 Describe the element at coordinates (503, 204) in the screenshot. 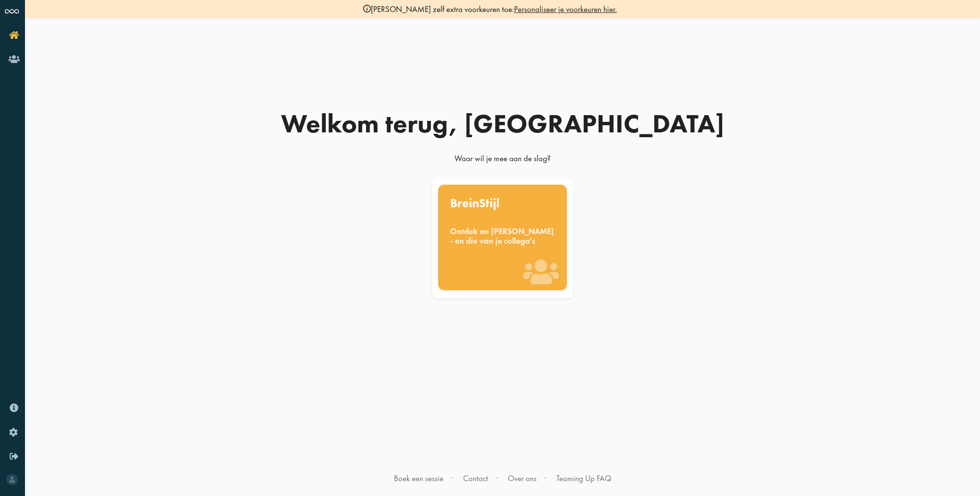

I see `div: BreinStijl` at that location.